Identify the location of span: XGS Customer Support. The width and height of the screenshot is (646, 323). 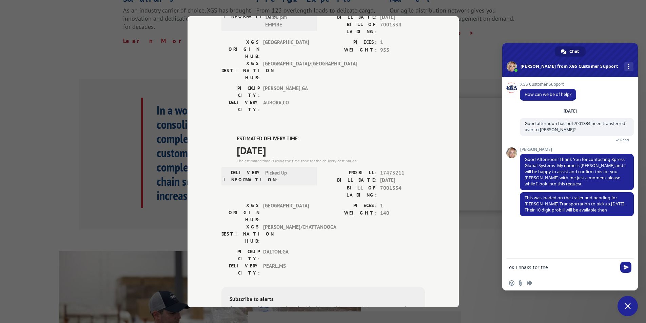
(548, 84).